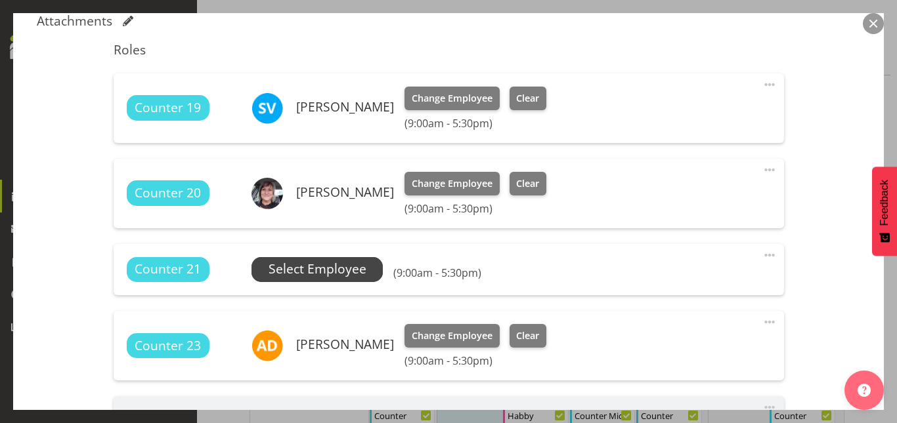  Describe the element at coordinates (864, 391) in the screenshot. I see `img: help-xxl-2.png` at that location.